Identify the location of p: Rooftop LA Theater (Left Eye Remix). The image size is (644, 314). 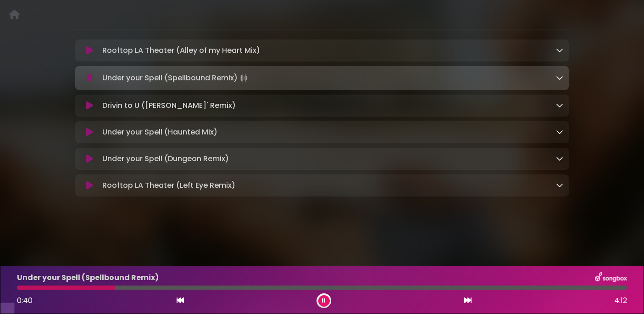
(169, 186).